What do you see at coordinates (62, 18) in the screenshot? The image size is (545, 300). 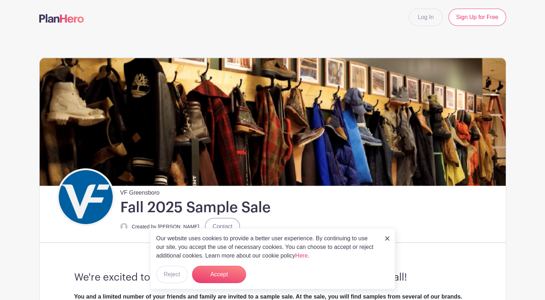 I see `img: logo-507f7623f17ff9eddc593b1ce0a138ce2505c220e1c5a4e2b4648c50719b7d32.svg` at bounding box center [62, 18].